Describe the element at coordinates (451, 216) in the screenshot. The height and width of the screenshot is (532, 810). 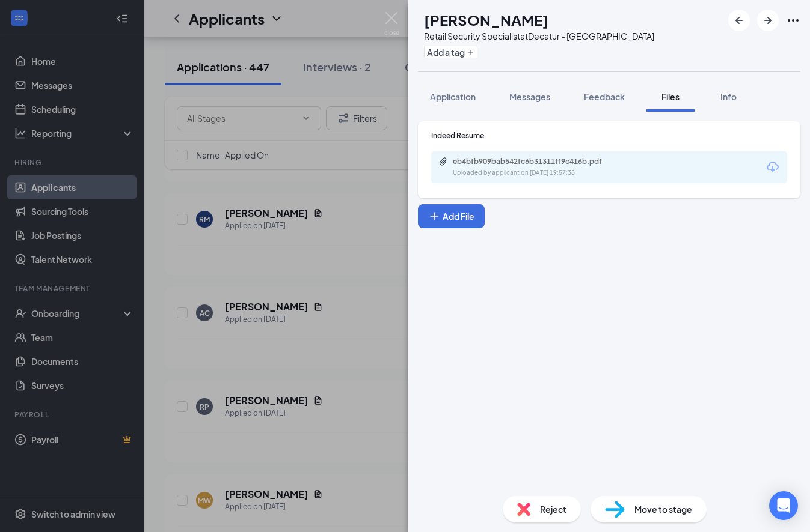
I see `button: Add FilePlus` at that location.